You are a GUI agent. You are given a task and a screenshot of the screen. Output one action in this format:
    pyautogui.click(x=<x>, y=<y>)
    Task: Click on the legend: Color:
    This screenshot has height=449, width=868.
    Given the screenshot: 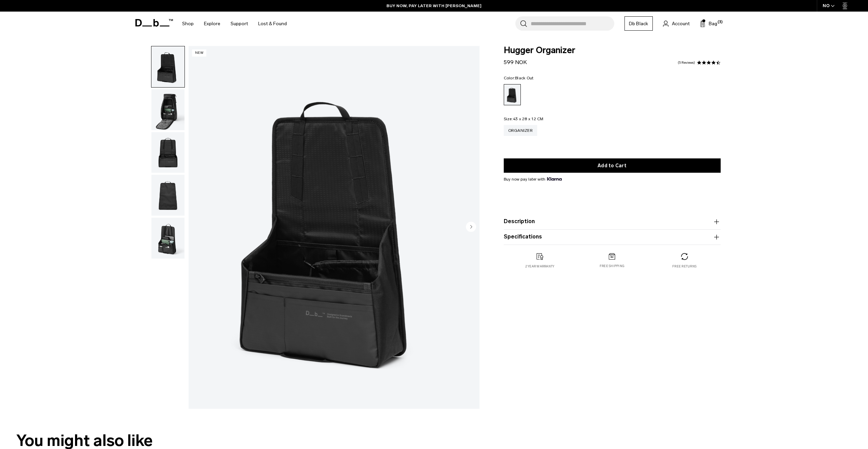 What is the action you would take?
    pyautogui.click(x=519, y=78)
    